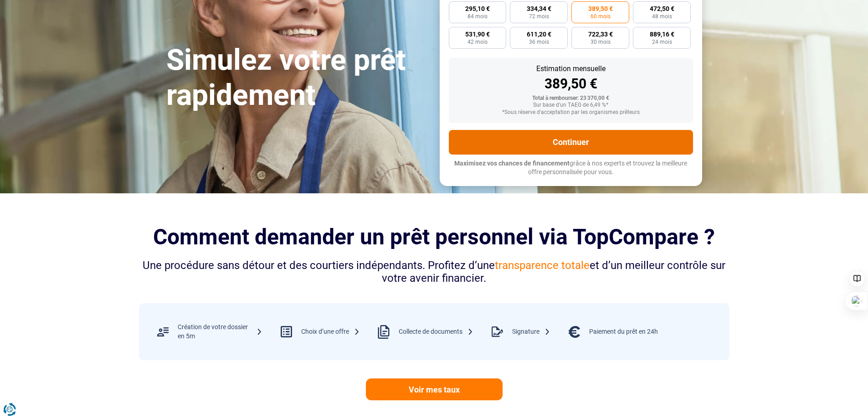 The width and height of the screenshot is (868, 419). I want to click on span: 30 mois, so click(600, 42).